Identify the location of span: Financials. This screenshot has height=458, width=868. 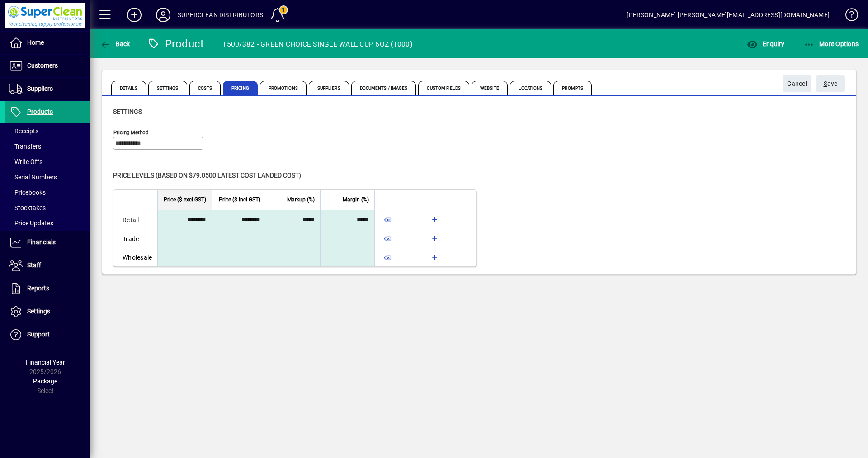
(41, 242).